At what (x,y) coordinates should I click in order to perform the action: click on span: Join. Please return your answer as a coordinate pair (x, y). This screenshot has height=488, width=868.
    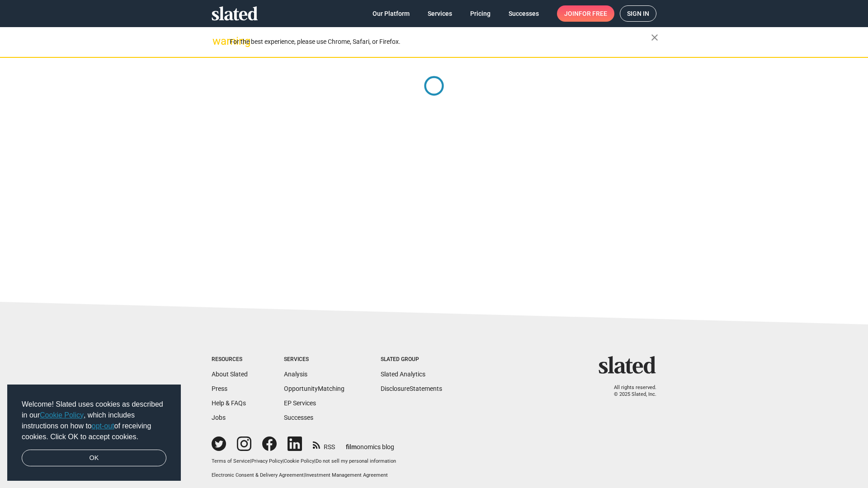
    Looking at the image, I should click on (585, 14).